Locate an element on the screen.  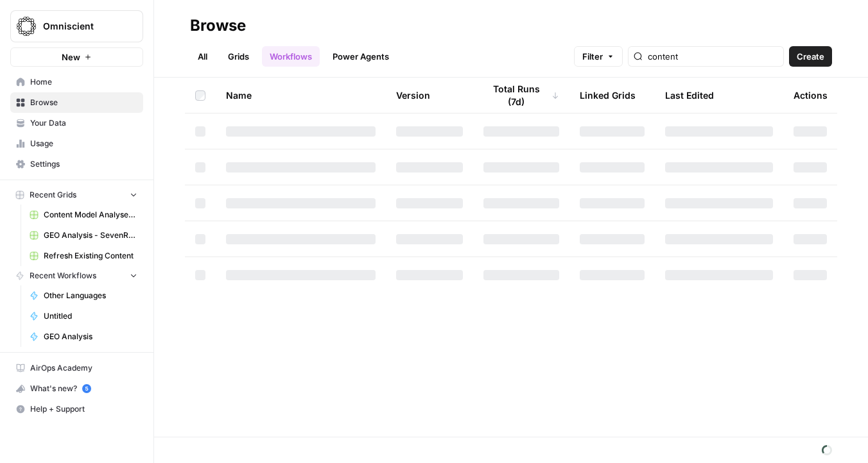
span: Refresh Existing Content is located at coordinates (91, 256).